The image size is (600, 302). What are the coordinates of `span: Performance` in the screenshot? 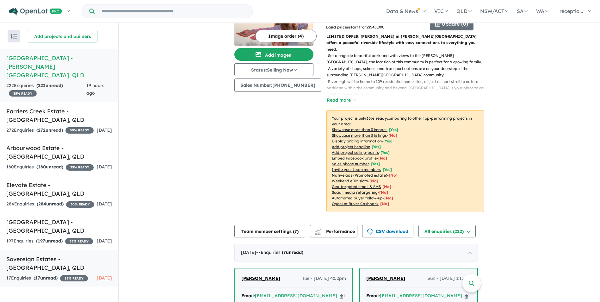 It's located at (335, 231).